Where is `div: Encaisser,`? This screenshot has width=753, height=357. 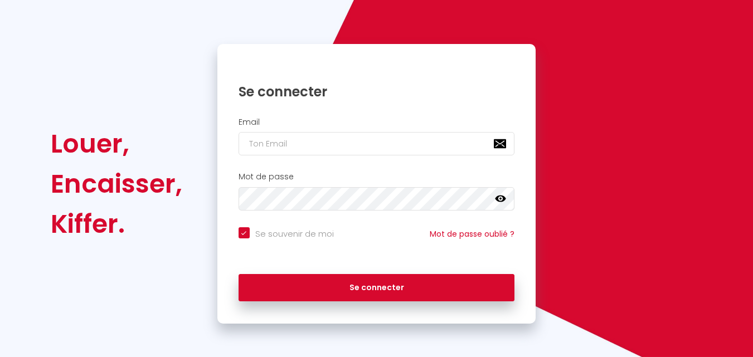
div: Encaisser, is located at coordinates (116, 184).